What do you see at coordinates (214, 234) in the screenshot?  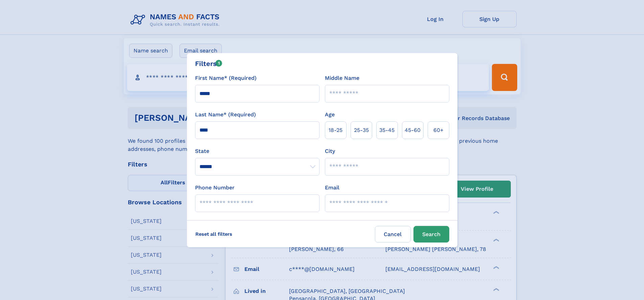 I see `label: Reset all filters` at bounding box center [214, 234].